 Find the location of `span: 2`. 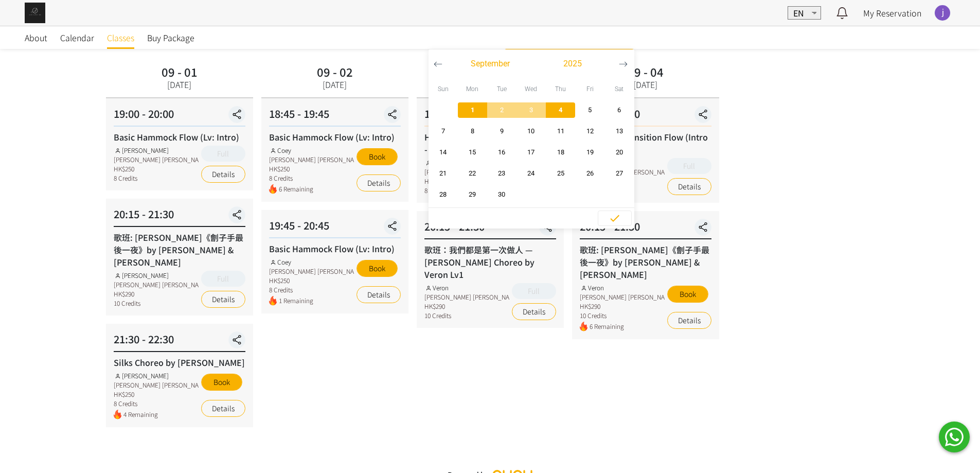

span: 2 is located at coordinates (501, 110).